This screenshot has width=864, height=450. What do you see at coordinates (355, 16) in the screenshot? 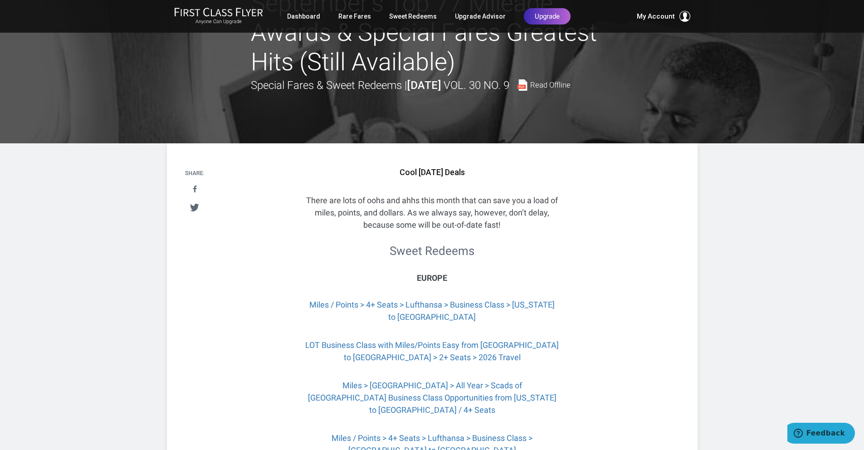
I see `a: Rare Fares` at bounding box center [355, 16].